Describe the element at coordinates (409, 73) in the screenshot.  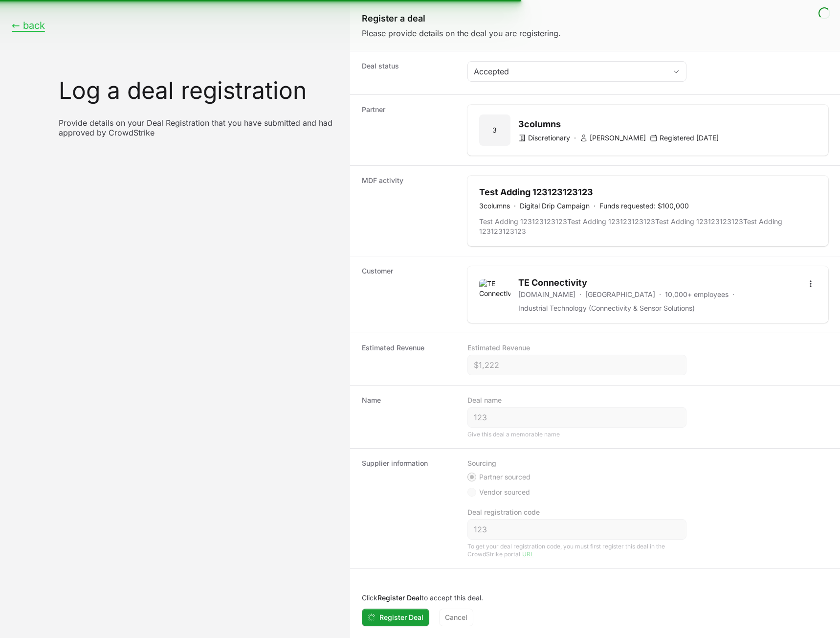
I see `dt: Deal status` at that location.